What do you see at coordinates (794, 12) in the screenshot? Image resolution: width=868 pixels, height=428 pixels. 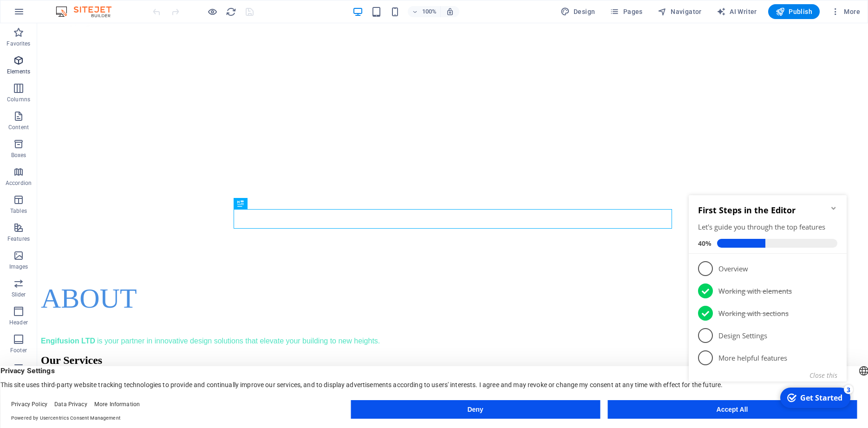 I see `button: Publish` at bounding box center [794, 12].